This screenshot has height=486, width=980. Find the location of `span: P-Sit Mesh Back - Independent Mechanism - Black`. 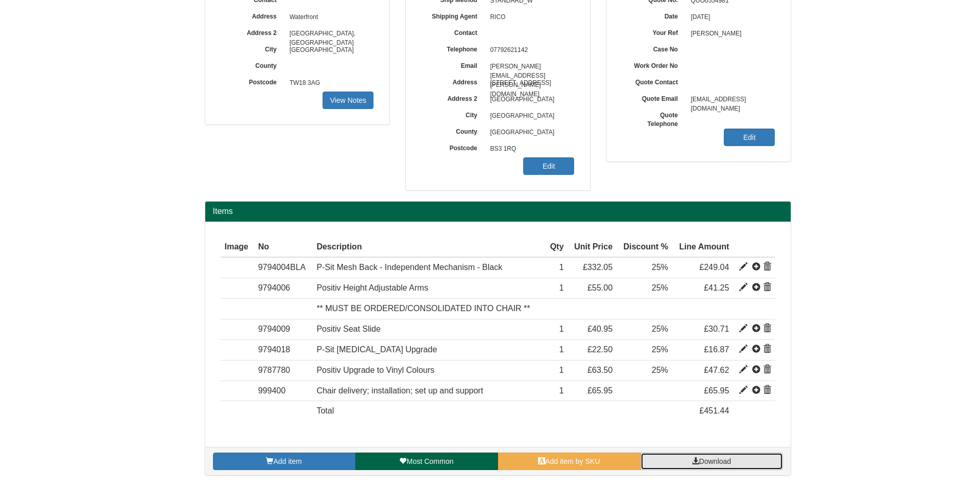

span: P-Sit Mesh Back - Independent Mechanism - Black is located at coordinates (409, 267).